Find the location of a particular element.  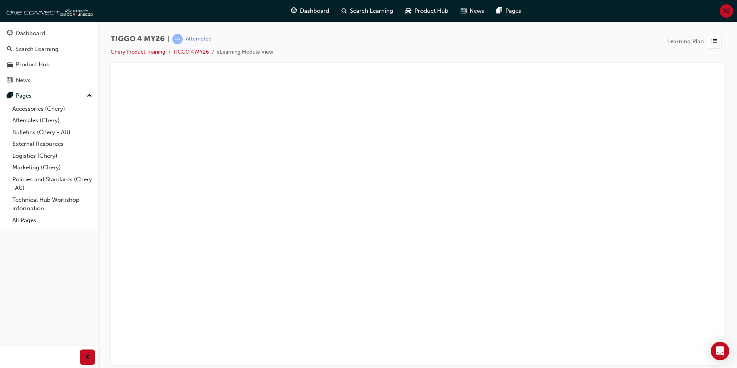

a: Chery Product Training is located at coordinates (138, 52).